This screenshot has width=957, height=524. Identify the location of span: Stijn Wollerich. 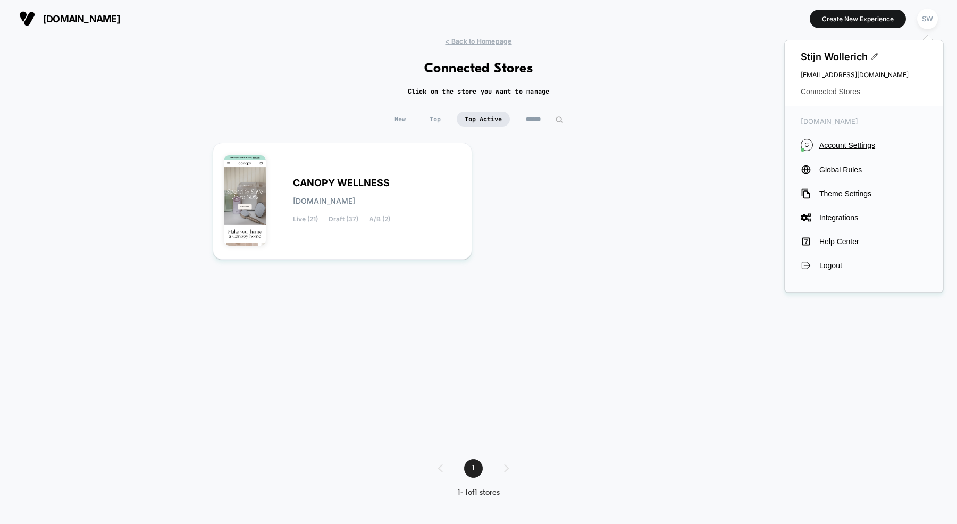
(864, 56).